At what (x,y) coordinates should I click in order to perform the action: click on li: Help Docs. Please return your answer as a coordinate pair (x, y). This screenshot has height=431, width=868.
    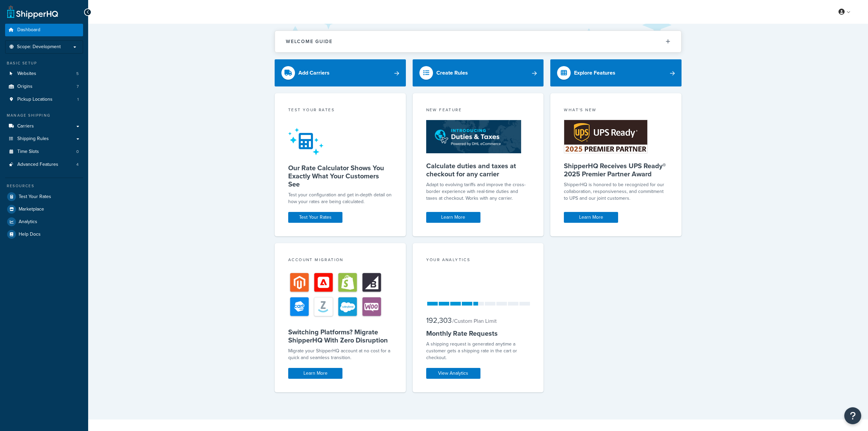
    Looking at the image, I should click on (44, 234).